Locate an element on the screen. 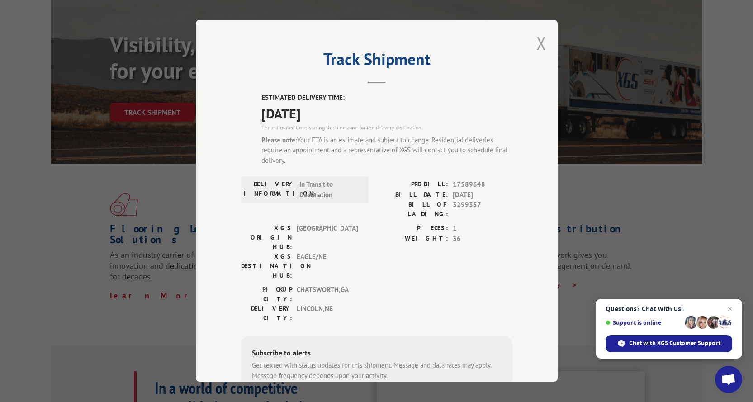  div: Get texted with status updates for this shipment. Message and data rates may apply. Message frequ... is located at coordinates (377, 371).